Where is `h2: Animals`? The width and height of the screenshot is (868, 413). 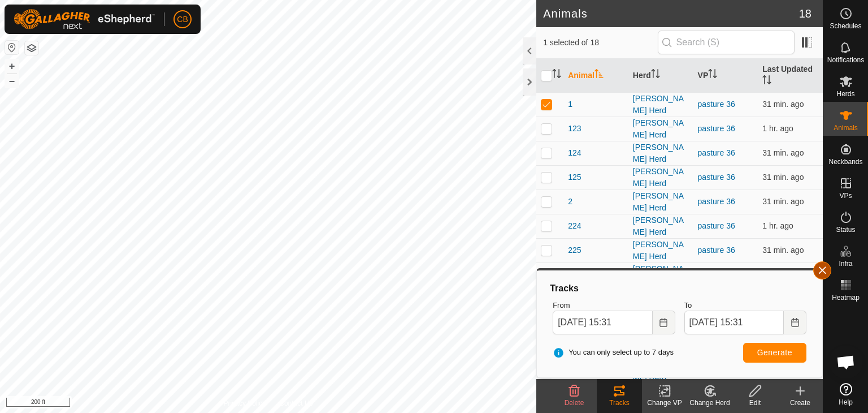
h2: Animals is located at coordinates (671, 13).